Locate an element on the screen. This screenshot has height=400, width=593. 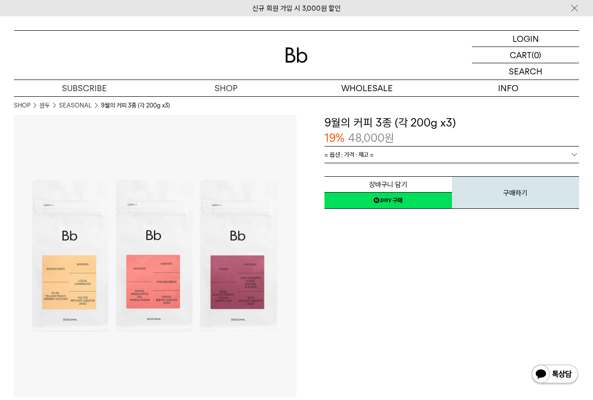
img: 9월의 커피 3종 (각 200g x3) is located at coordinates (155, 256).